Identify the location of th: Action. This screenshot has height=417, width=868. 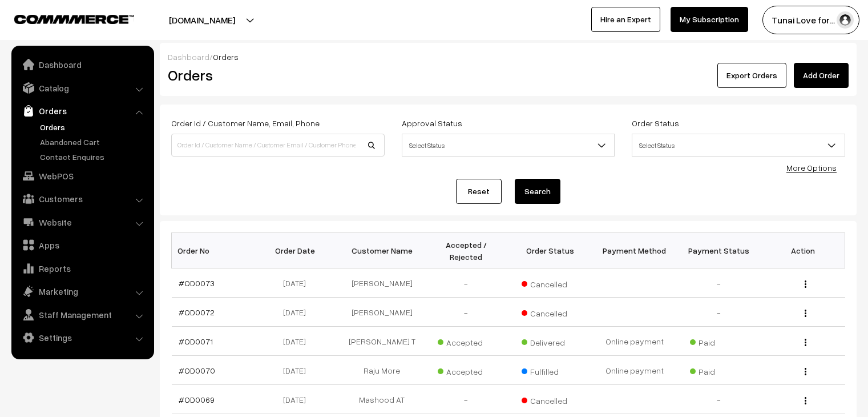
(803, 251).